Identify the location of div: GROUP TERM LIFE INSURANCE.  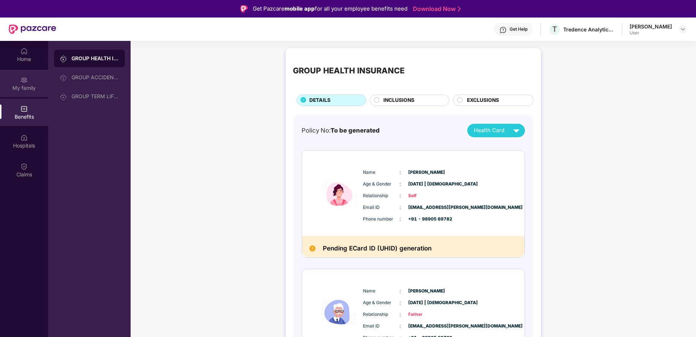
(95, 96).